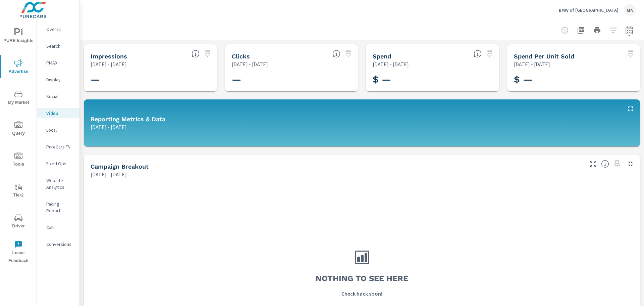 The image size is (644, 306). I want to click on button: Minimize Widget, so click(631, 164).